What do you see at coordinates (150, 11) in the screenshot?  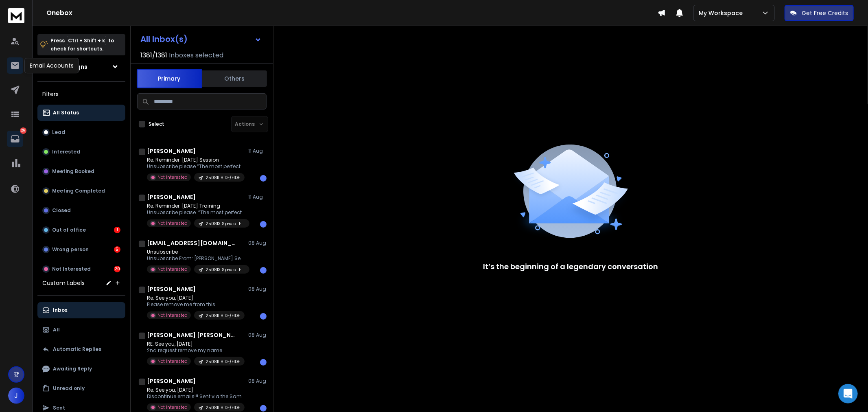 I see `div: Close` at bounding box center [150, 11].